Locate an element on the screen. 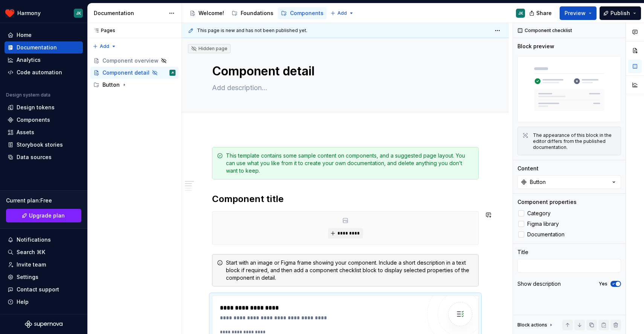 The image size is (644, 334). button: Search ⌘K is located at coordinates (44, 252).